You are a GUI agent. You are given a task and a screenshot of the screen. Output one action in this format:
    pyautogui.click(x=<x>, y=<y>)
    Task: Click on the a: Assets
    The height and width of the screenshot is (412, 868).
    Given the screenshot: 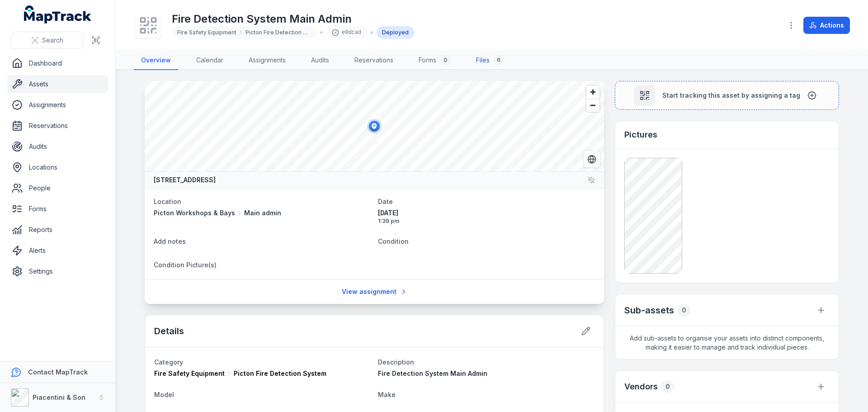 What is the action you would take?
    pyautogui.click(x=57, y=84)
    